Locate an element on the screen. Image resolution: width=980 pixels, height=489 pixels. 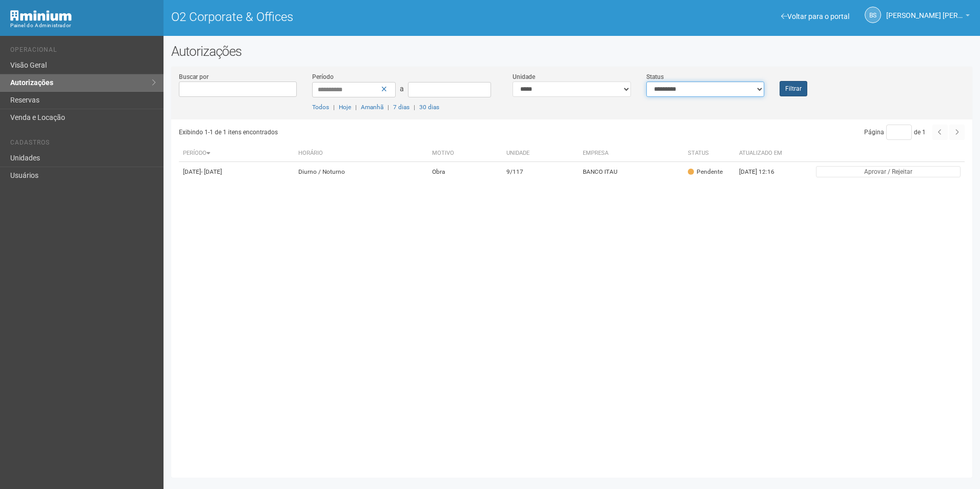
span: BIANKA souza cruz cavalcanti is located at coordinates (924, 10).